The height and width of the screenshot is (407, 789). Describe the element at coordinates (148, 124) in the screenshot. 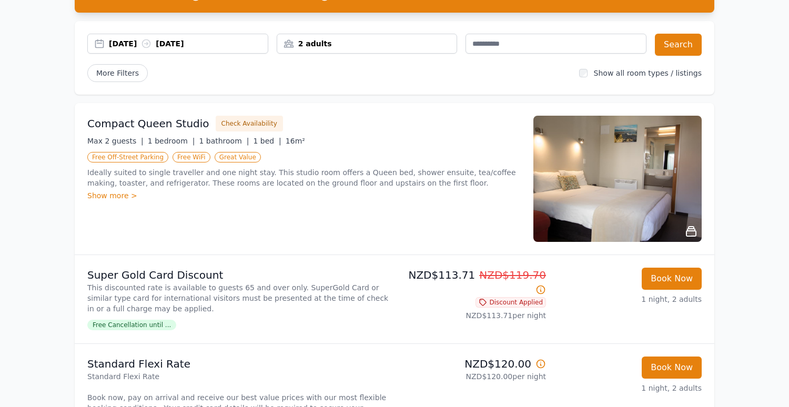

I see `h3: Compact Queen Studio` at that location.